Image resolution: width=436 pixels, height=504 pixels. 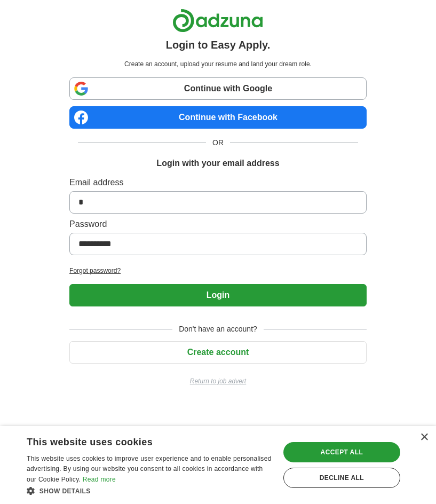 I want to click on div: Accept all, so click(x=342, y=452).